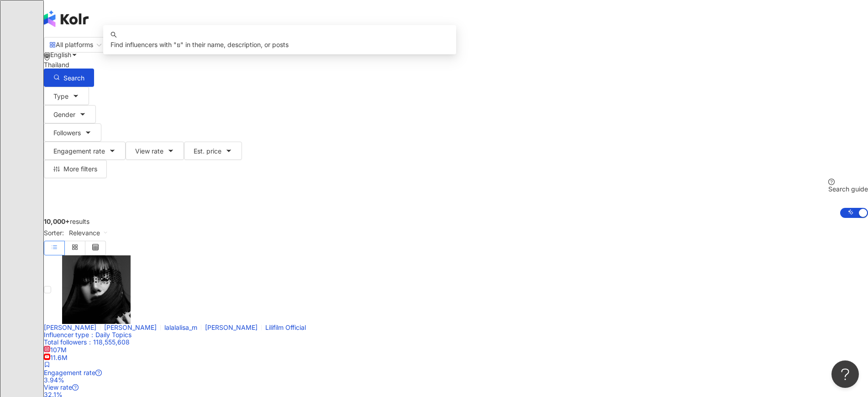 The height and width of the screenshot is (397, 868). What do you see at coordinates (114, 34) in the screenshot?
I see `span: search` at bounding box center [114, 34].